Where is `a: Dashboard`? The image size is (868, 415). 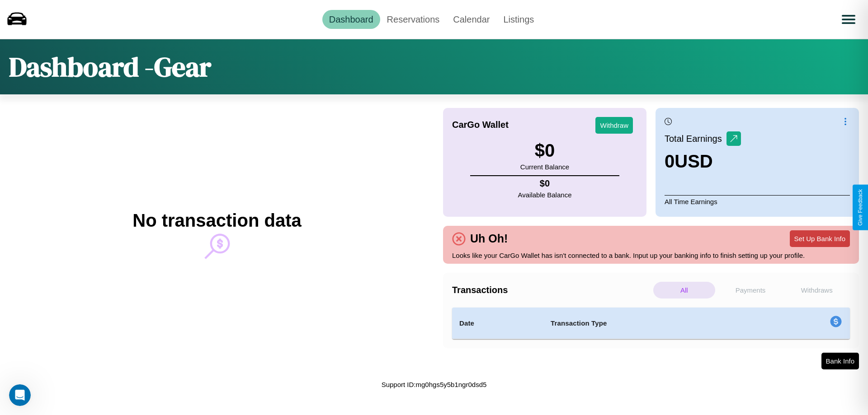
a: Dashboard is located at coordinates (351, 19).